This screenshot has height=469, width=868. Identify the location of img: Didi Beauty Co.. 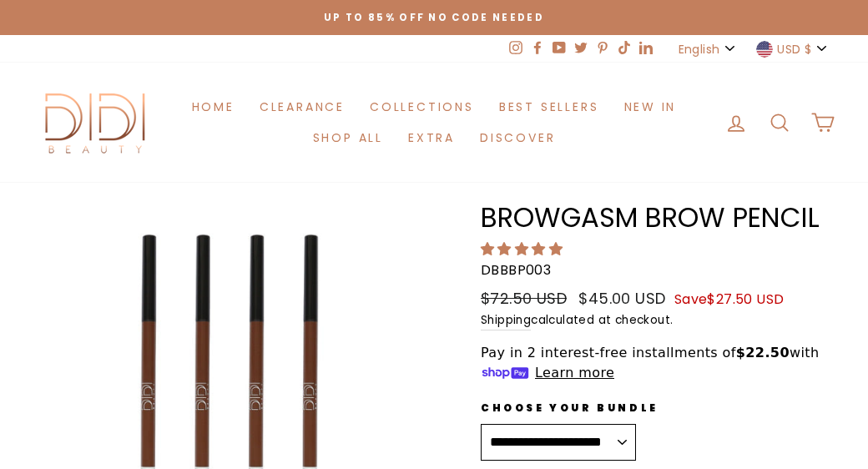
(96, 122).